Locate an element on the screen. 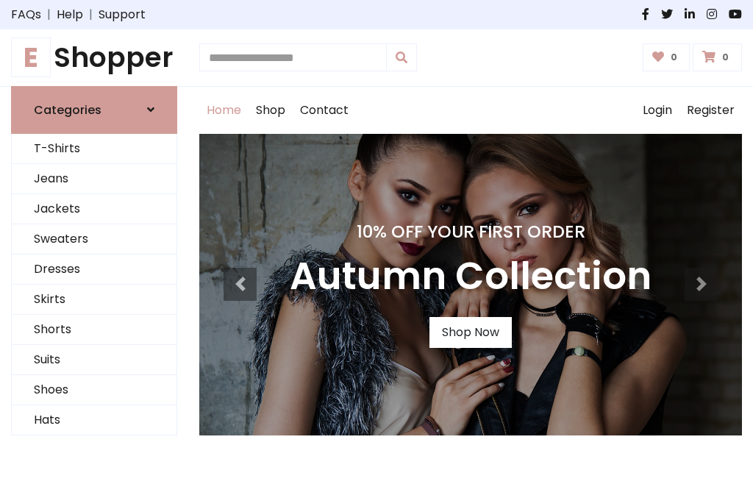 The image size is (753, 484). a: EShopper is located at coordinates (94, 57).